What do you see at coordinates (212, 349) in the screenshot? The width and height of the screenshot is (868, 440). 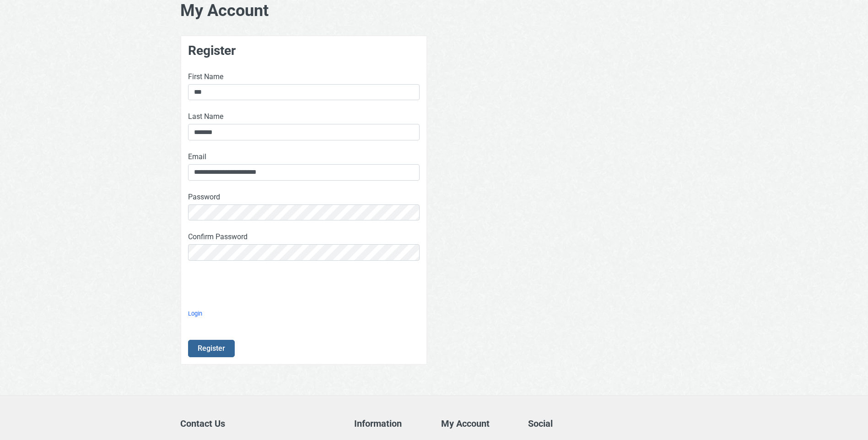 I see `button: Register` at bounding box center [212, 349].